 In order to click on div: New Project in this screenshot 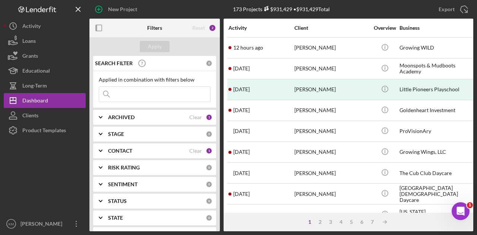, I will do `click(123, 9)`.